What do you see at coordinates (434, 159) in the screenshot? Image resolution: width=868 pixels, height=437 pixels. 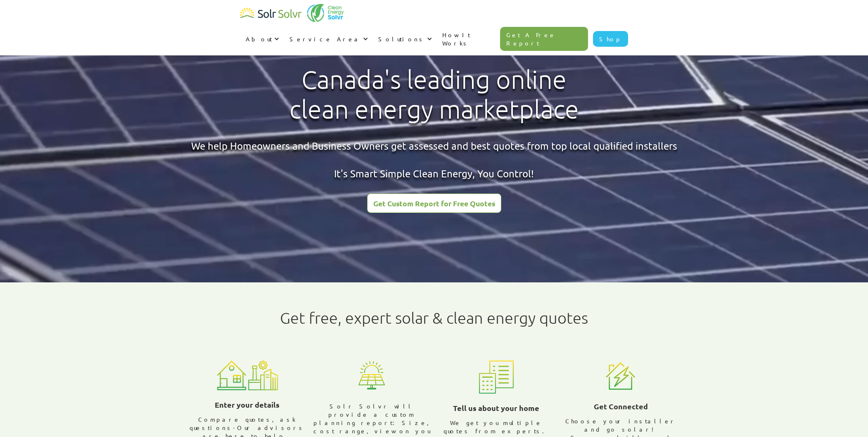 I see `div: We help Homeowners and Business Owners get assessed and best quotes from top local qualified inst...` at bounding box center [434, 159].